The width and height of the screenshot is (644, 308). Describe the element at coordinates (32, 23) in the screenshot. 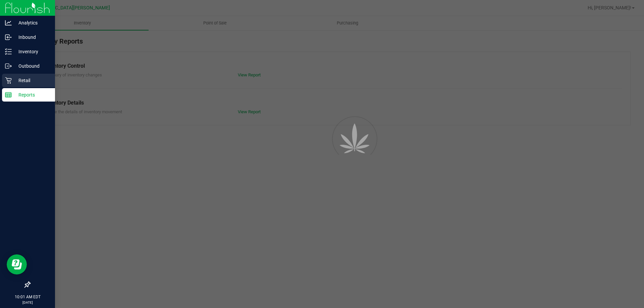

I see `p: Analytics` at that location.